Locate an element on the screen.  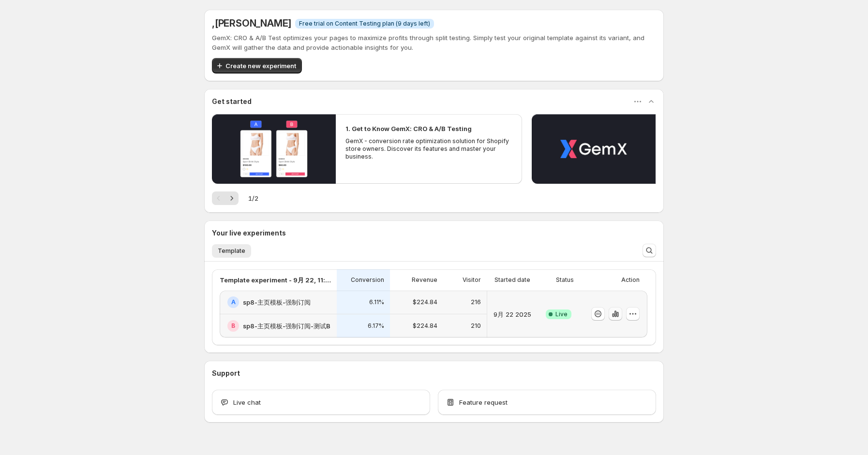
span: Live chat is located at coordinates (247, 402).